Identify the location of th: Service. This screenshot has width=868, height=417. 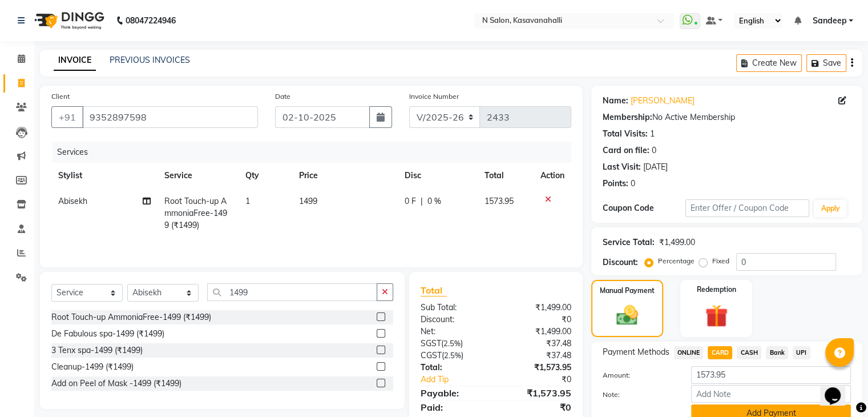
(198, 175).